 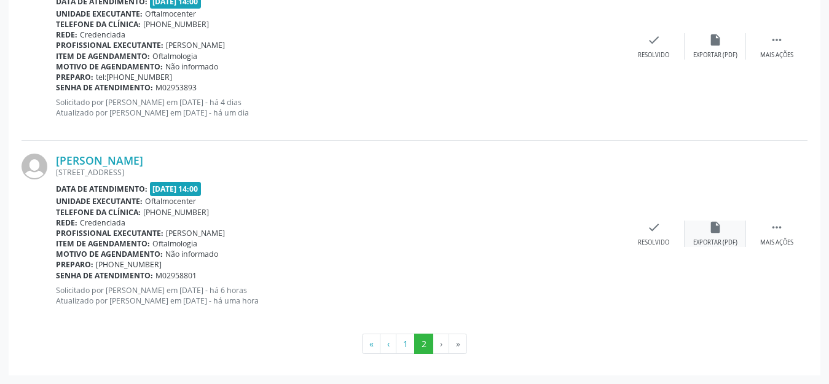 I want to click on button: Go to previous page, so click(x=388, y=344).